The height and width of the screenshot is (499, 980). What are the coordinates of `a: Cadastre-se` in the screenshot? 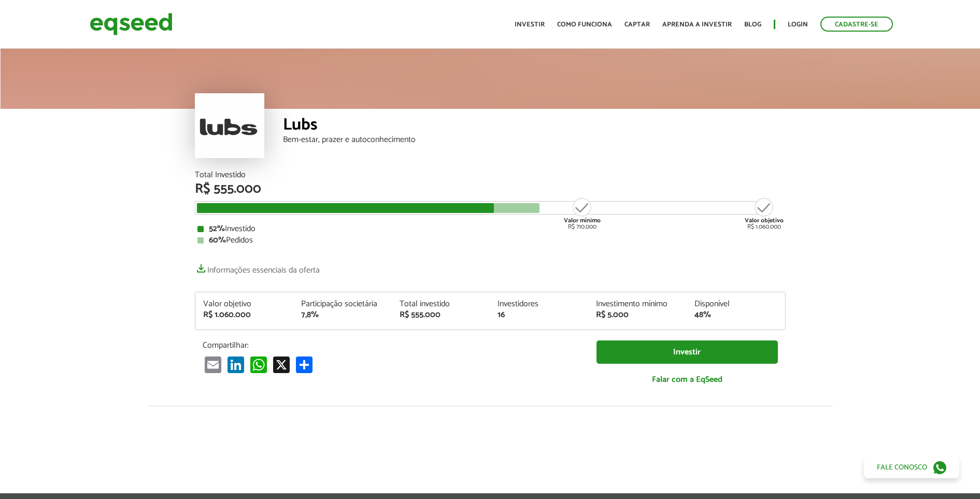 It's located at (856, 24).